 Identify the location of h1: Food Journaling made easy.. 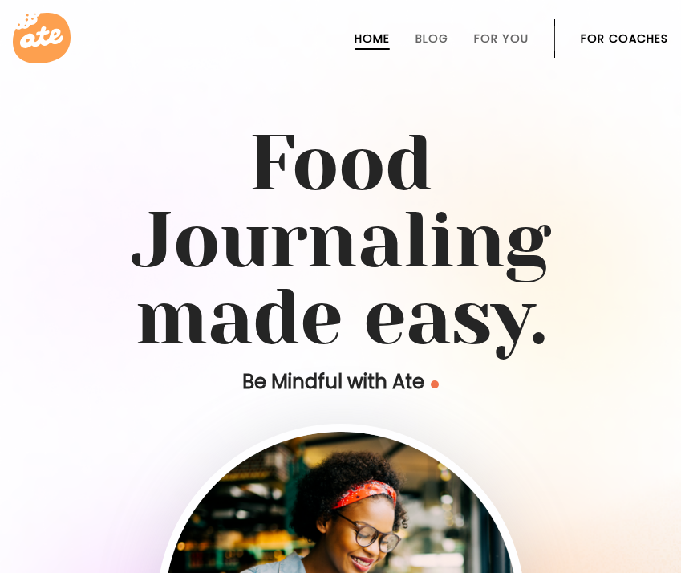
(340, 241).